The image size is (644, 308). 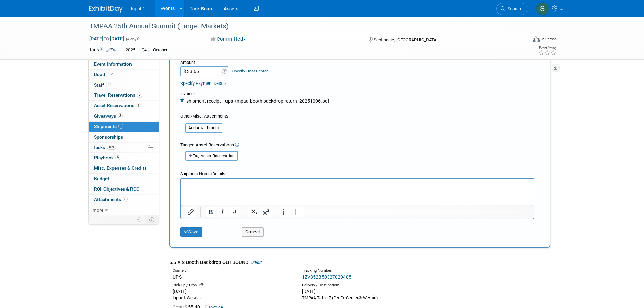 What do you see at coordinates (523, 40) in the screenshot?
I see `div: Event Format` at bounding box center [523, 40].